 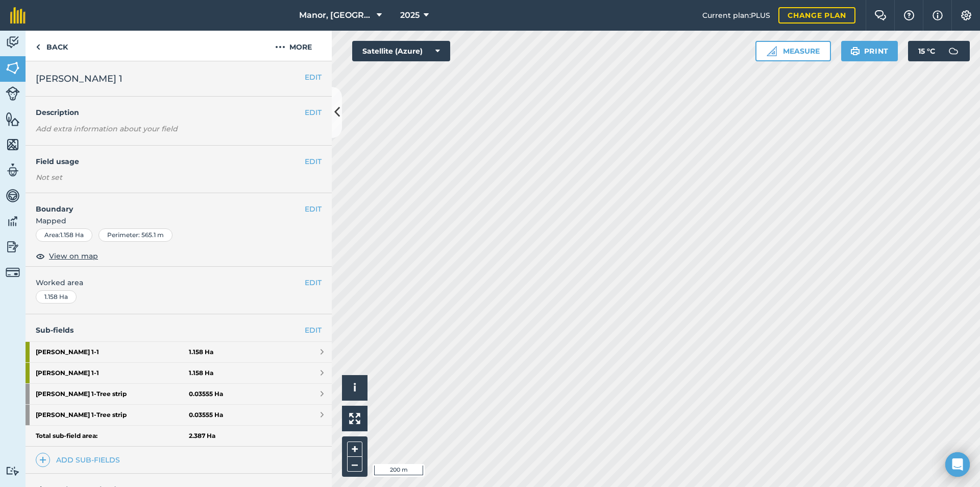 I want to click on div: Area : 1.158 Ha, so click(x=64, y=235).